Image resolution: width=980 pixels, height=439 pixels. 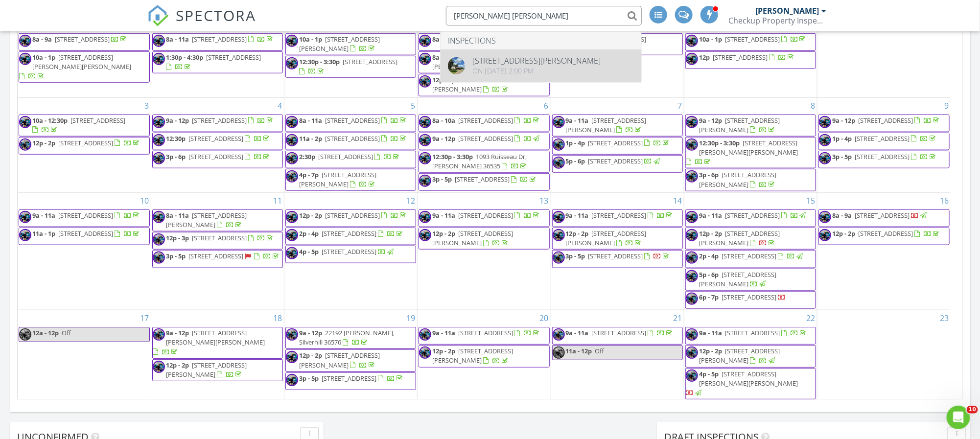 What do you see at coordinates (411, 200) in the screenshot?
I see `a: Go to August 12, 2025` at bounding box center [411, 200].